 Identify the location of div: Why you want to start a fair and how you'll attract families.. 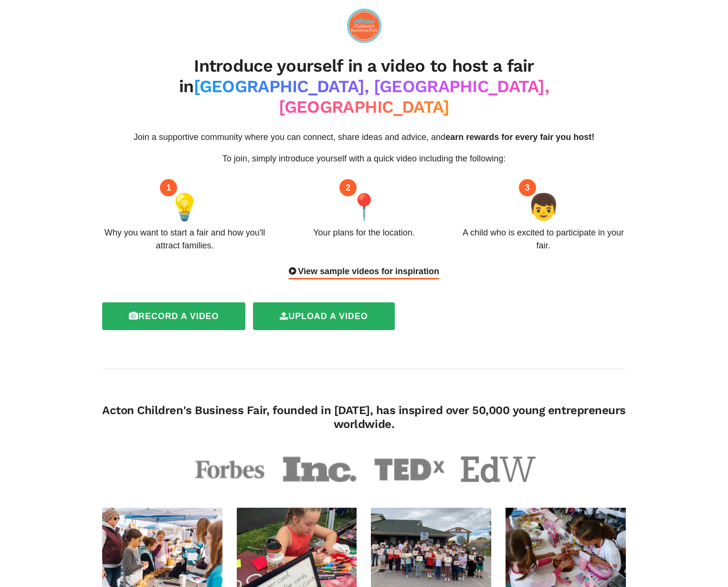
(185, 239).